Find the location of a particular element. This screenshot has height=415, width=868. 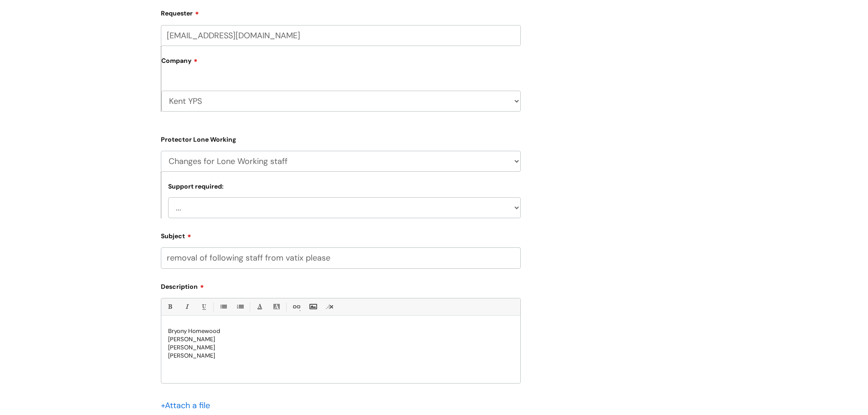

label: Subject is located at coordinates (341, 235).